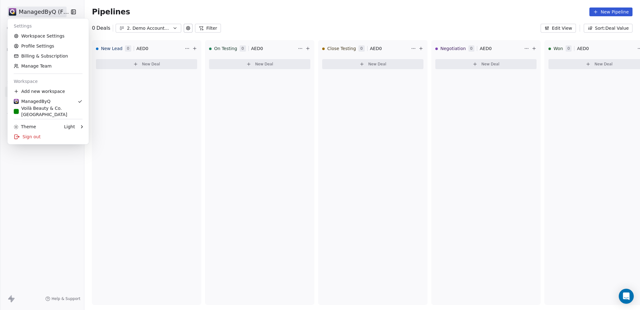  Describe the element at coordinates (48, 36) in the screenshot. I see `a: Workspace Settings` at that location.